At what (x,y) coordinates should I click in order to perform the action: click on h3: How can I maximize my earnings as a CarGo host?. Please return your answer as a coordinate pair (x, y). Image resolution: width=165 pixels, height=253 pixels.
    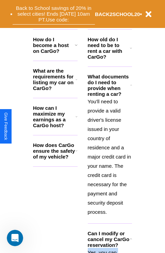
    Looking at the image, I should click on (54, 116).